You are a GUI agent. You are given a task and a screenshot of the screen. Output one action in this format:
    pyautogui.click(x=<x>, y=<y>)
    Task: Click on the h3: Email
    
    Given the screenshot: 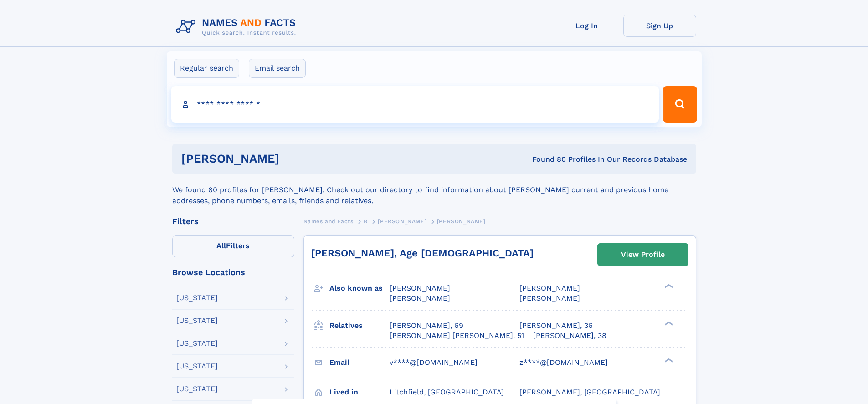 What is the action you would take?
    pyautogui.click(x=359, y=363)
    